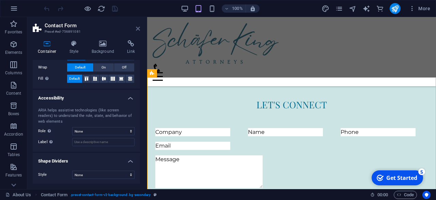  What do you see at coordinates (405, 195) in the screenshot?
I see `button: Code` at bounding box center [405, 195].